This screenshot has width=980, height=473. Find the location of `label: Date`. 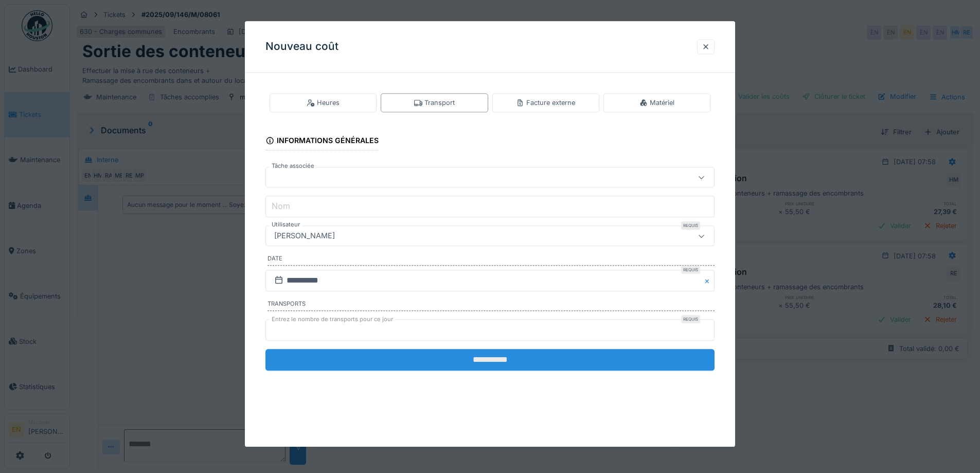

label: Date is located at coordinates (490, 261).